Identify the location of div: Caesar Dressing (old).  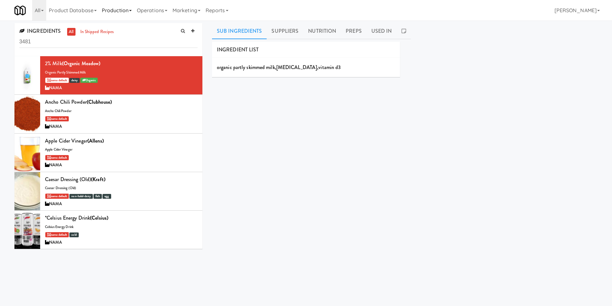
(121, 180).